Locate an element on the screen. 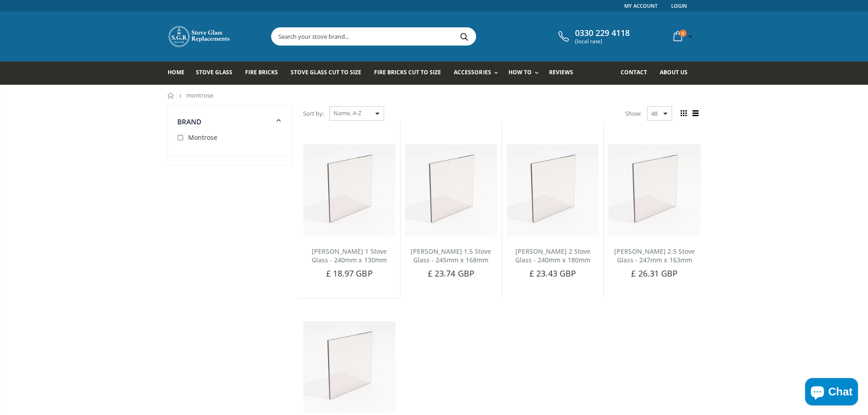 The width and height of the screenshot is (868, 415). a: Stove Glass is located at coordinates (217, 73).